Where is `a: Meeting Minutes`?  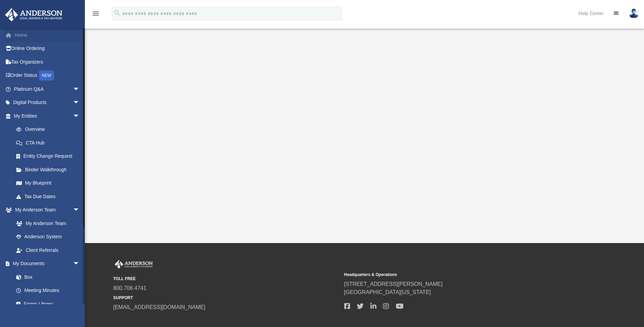
a: Meeting Minutes is located at coordinates (48, 290).